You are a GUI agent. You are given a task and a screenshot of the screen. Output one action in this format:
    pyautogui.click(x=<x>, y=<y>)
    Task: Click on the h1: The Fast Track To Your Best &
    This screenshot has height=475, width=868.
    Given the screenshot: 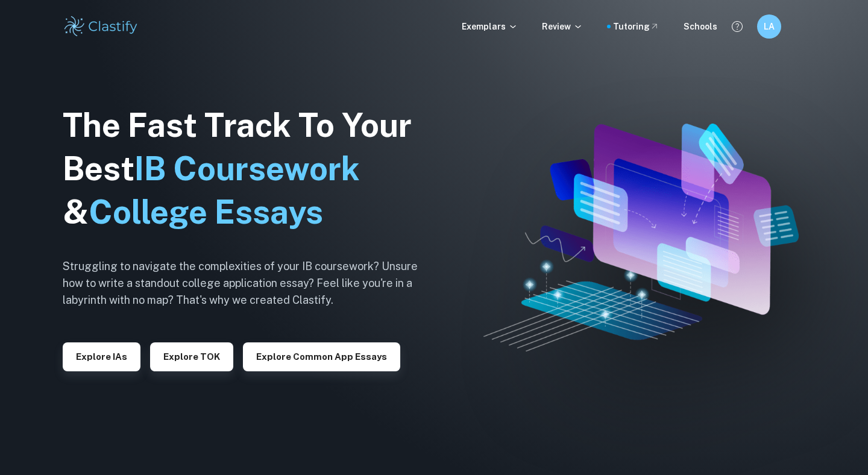 What is the action you would take?
    pyautogui.click(x=249, y=169)
    